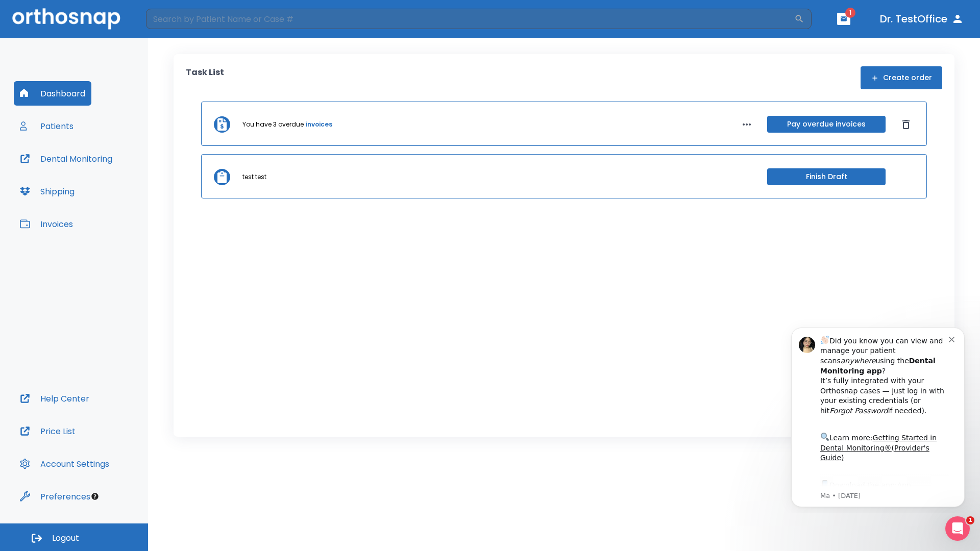 The width and height of the screenshot is (980, 551). What do you see at coordinates (64, 464) in the screenshot?
I see `a: Account Settings` at bounding box center [64, 464].